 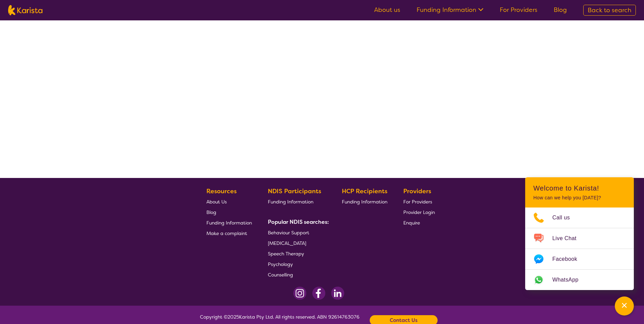 I want to click on img: Instagram, so click(x=300, y=293).